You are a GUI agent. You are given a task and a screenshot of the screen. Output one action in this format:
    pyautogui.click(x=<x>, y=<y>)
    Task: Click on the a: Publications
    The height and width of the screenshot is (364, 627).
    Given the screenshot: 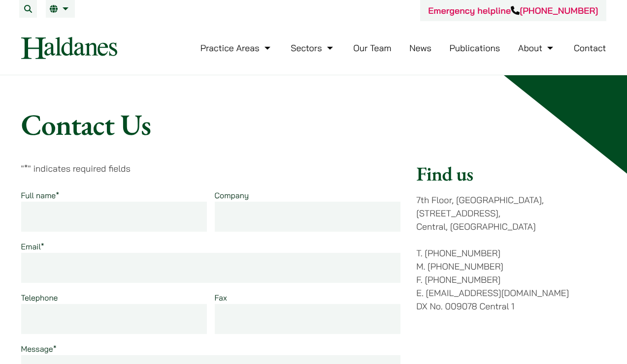 What is the action you would take?
    pyautogui.click(x=475, y=48)
    